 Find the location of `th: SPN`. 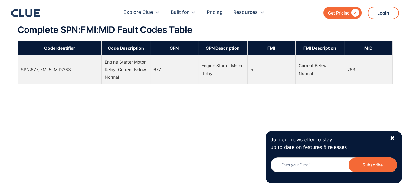

th: SPN is located at coordinates (174, 48).